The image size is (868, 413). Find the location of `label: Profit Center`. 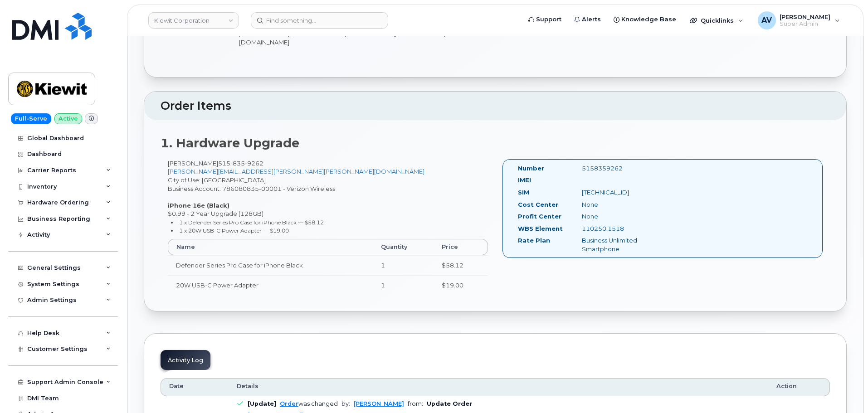

label: Profit Center is located at coordinates (540, 216).